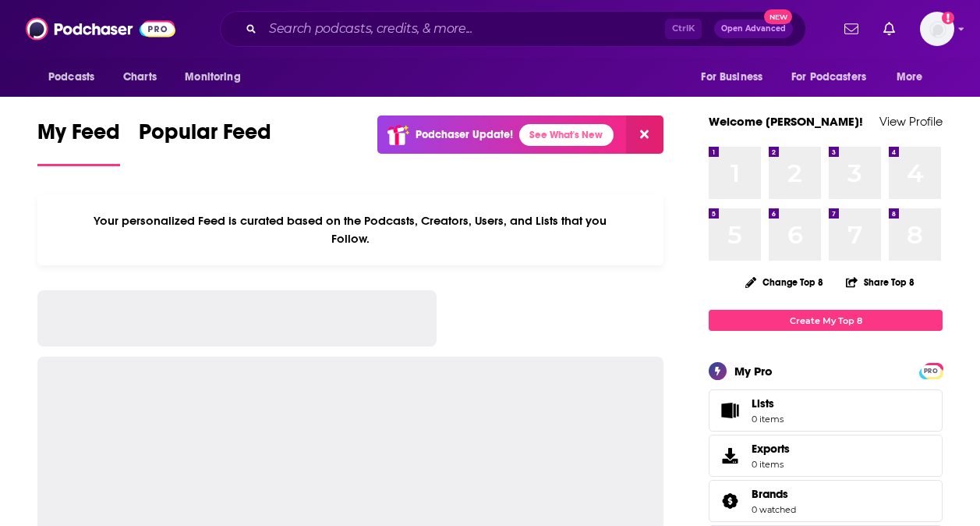 This screenshot has width=980, height=526. What do you see at coordinates (753, 29) in the screenshot?
I see `button: Open AdvancedNew` at bounding box center [753, 29].